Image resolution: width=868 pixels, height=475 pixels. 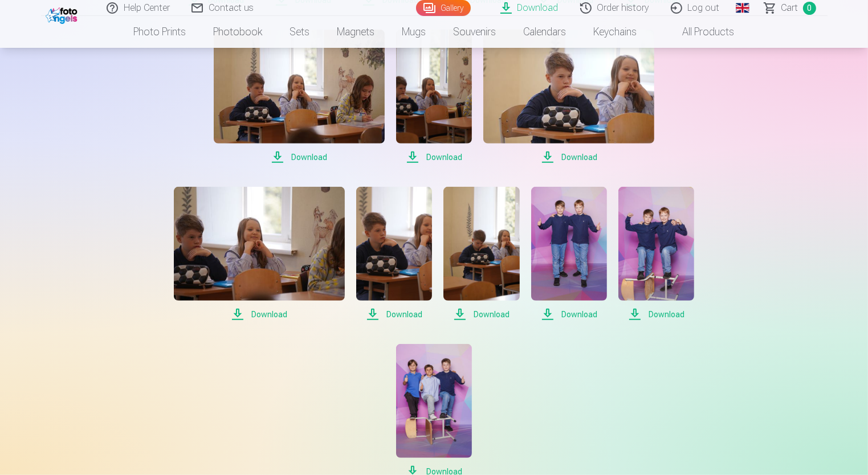 What do you see at coordinates (789, 8) in the screenshot?
I see `span: Сart` at bounding box center [789, 8].